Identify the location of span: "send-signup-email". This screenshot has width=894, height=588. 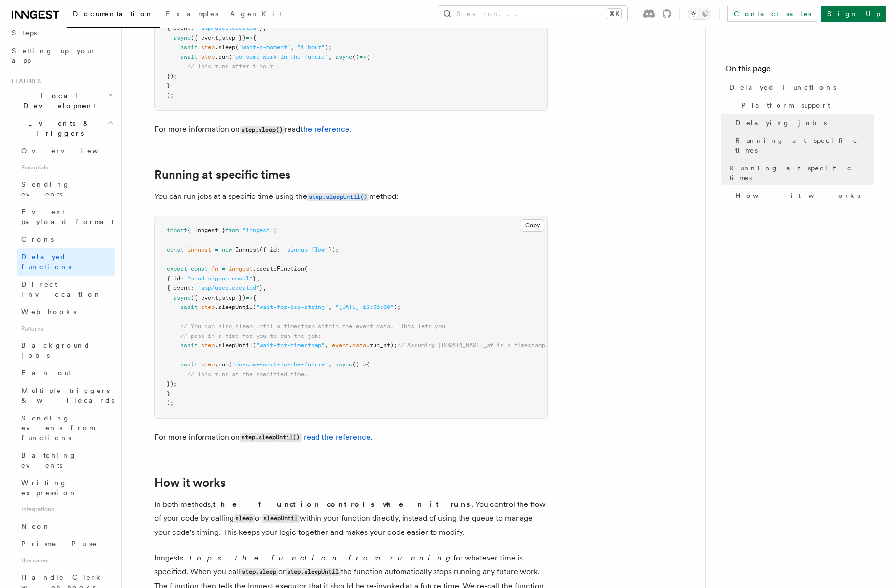
(220, 278).